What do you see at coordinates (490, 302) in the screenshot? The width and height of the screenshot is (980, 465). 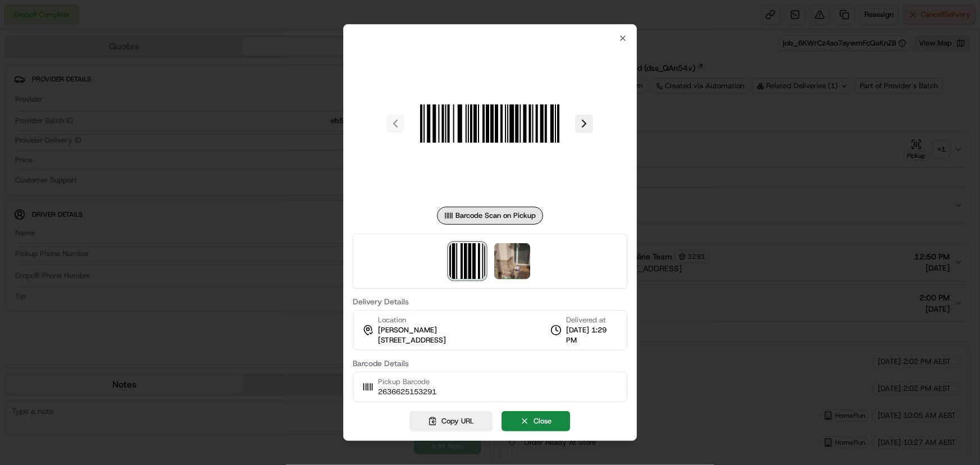 I see `label: Delivery Details` at bounding box center [490, 302].